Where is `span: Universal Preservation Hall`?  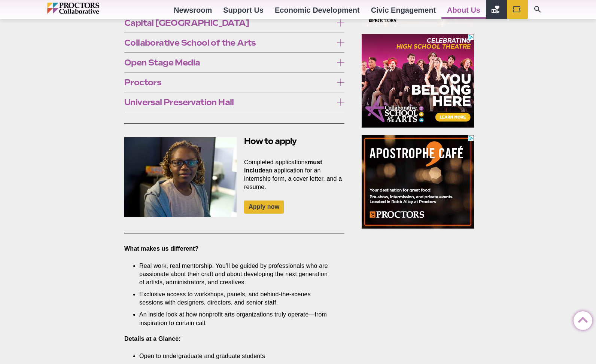
span: Universal Preservation Hall is located at coordinates (229, 102).